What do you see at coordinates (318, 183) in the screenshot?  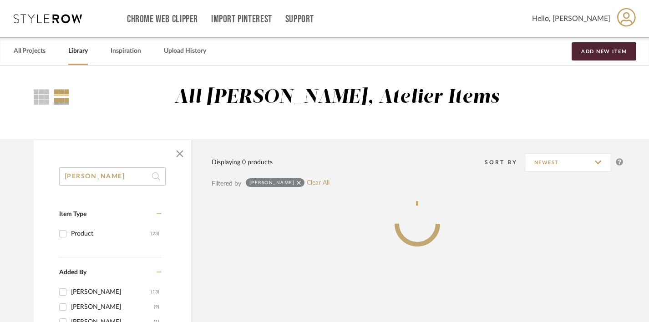 I see `a: Clear All` at bounding box center [318, 183].